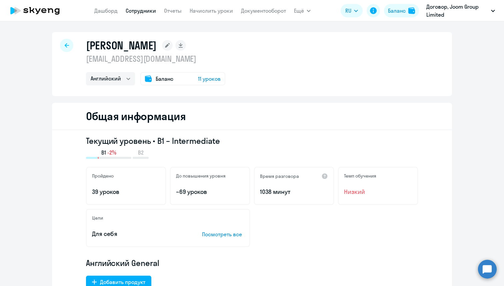  What do you see at coordinates (141, 152) in the screenshot?
I see `span: B2` at bounding box center [141, 152].